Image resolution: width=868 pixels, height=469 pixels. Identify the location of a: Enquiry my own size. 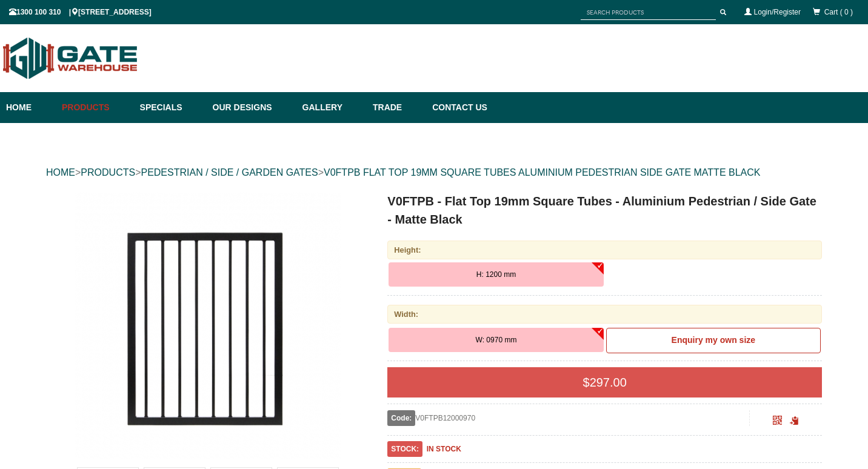
(713, 340).